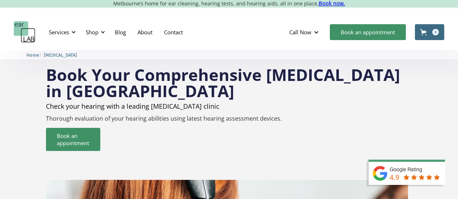 The height and width of the screenshot is (199, 458). Describe the element at coordinates (173, 32) in the screenshot. I see `a: Contact` at that location.